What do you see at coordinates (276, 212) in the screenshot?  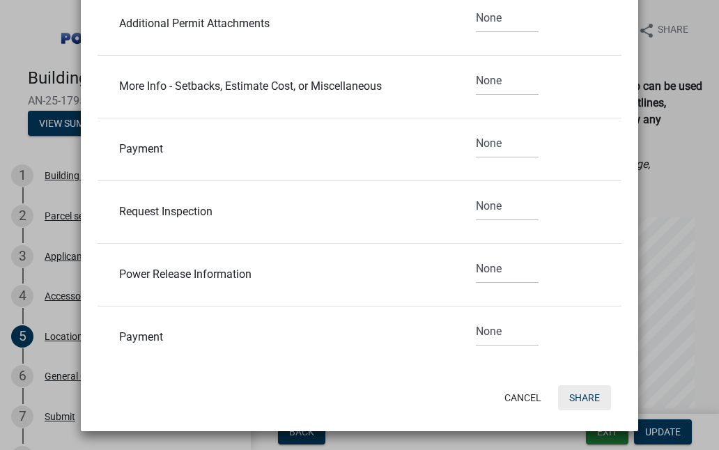 I see `div: Request Inspection` at bounding box center [276, 212].